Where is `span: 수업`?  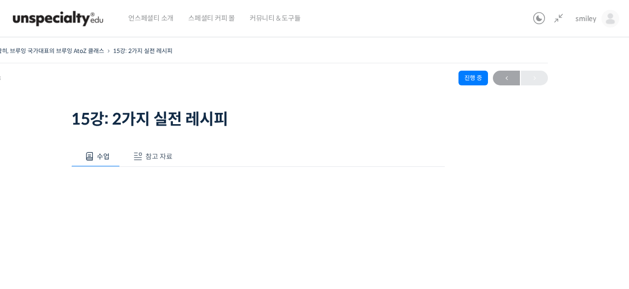 span: 수업 is located at coordinates (103, 157).